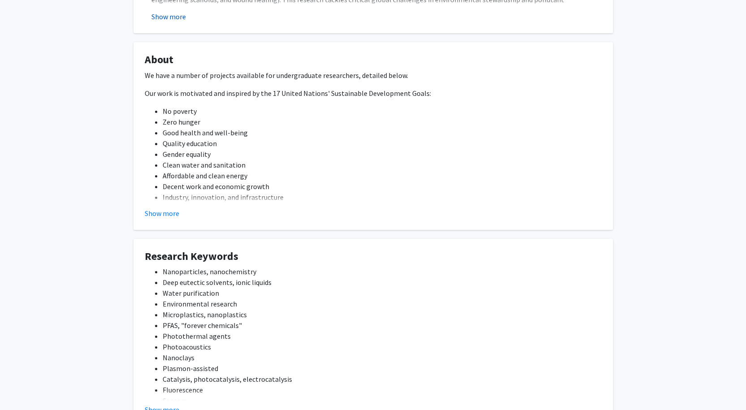 This screenshot has width=746, height=410. Describe the element at coordinates (382, 176) in the screenshot. I see `li: Affordable and clean energy` at that location.